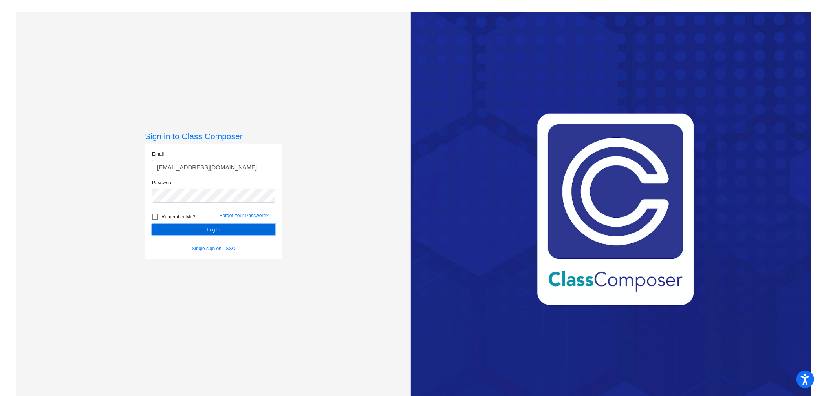 The width and height of the screenshot is (822, 396). What do you see at coordinates (214, 136) in the screenshot?
I see `h3: Sign in to Class Composer` at bounding box center [214, 136].